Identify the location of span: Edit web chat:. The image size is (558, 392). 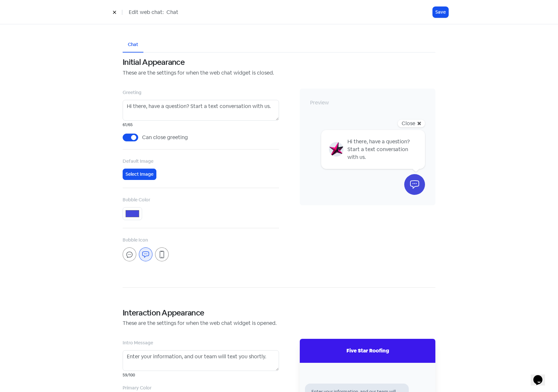
(147, 12).